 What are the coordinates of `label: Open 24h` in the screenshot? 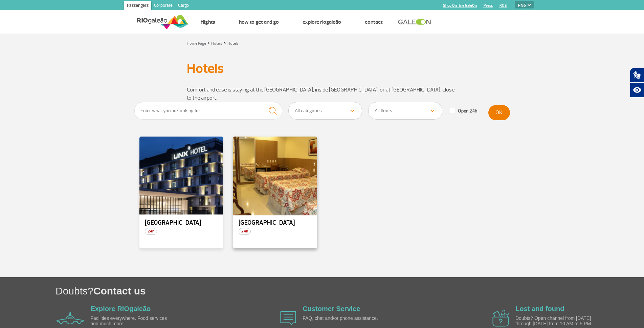 It's located at (463, 111).